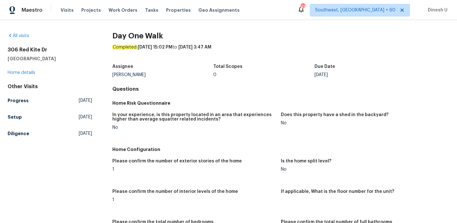 Image resolution: width=457 pixels, height=223 pixels. Describe the element at coordinates (281, 89) in the screenshot. I see `h4: Questions` at that location.